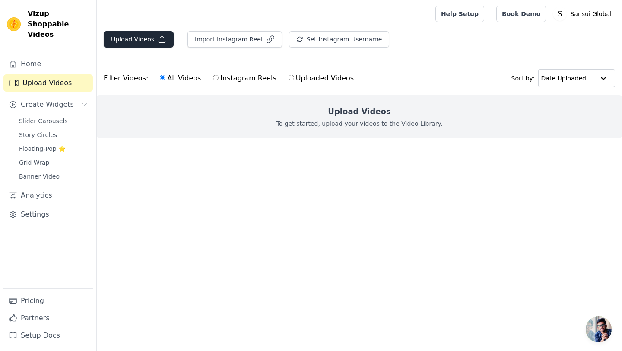 The image size is (622, 351). I want to click on a: Analytics, so click(48, 195).